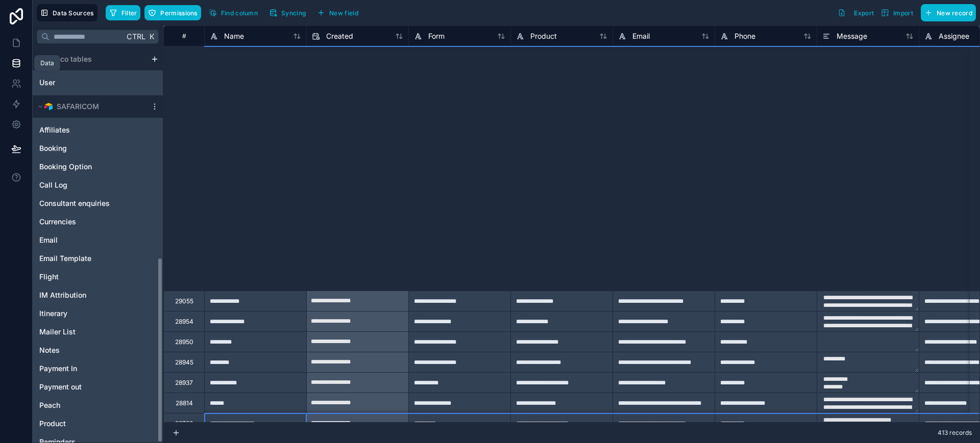 This screenshot has height=443, width=980. What do you see at coordinates (954, 13) in the screenshot?
I see `span: New record` at bounding box center [954, 13].